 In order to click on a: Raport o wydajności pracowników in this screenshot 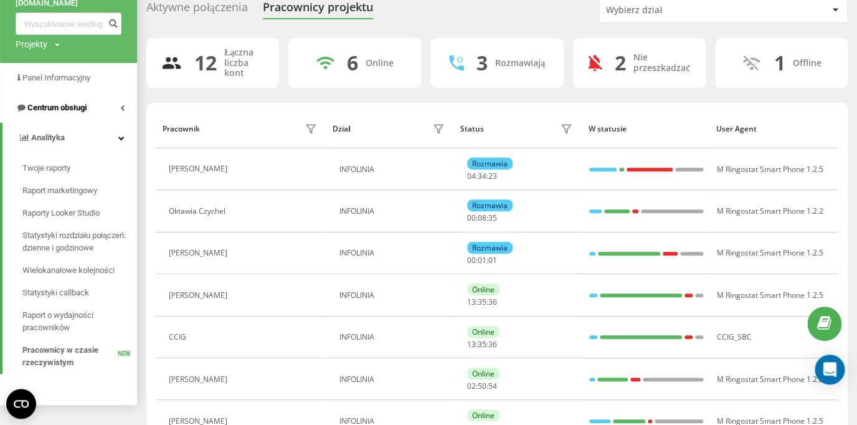, I will do `click(80, 321)`.